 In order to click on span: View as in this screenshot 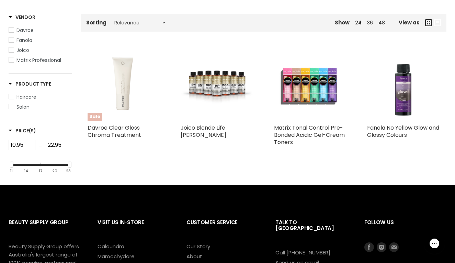, I will do `click(409, 22)`.